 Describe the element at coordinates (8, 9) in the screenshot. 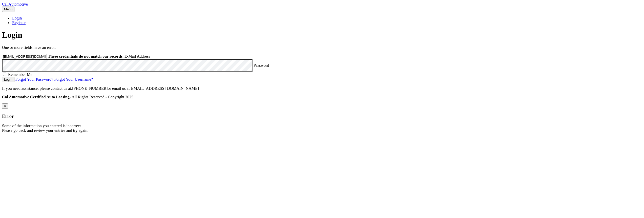

I see `span: Menu` at that location.